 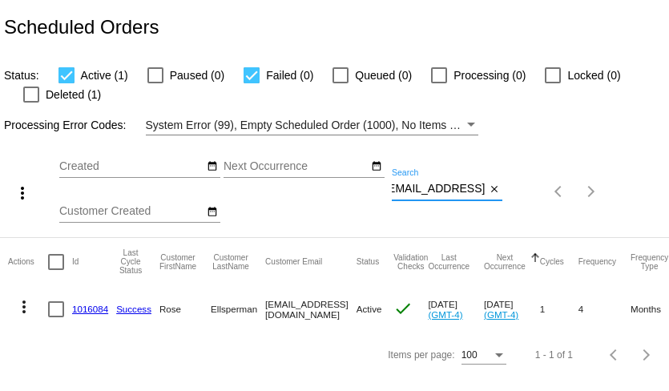 What do you see at coordinates (185, 309) in the screenshot?
I see `mat-cell: Rose` at bounding box center [185, 309].